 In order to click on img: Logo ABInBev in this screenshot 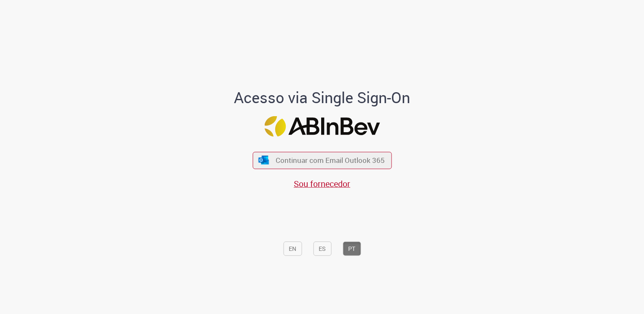, I will do `click(322, 126)`.